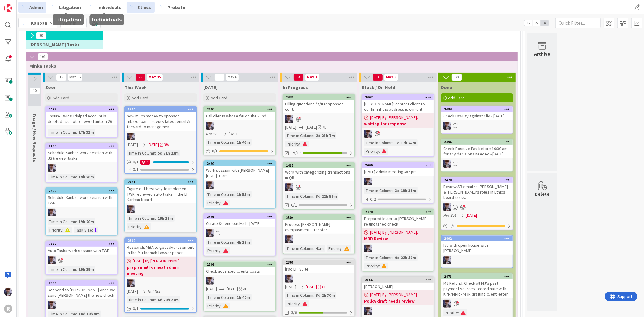 This screenshot has height=317, width=644. I want to click on div: 2309Research: MBA to get advertisement in the Multnomah Lawyer paper, so click(160, 247).